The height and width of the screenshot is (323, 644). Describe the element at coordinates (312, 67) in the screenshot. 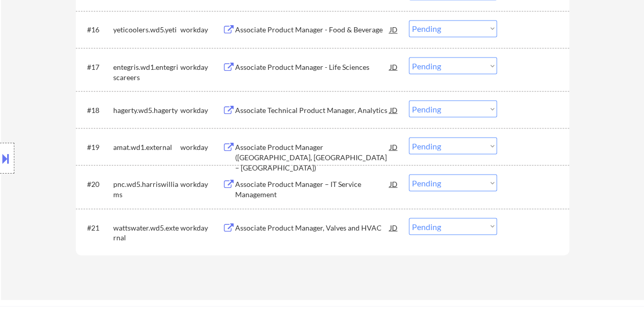

I see `div: Associate Product Manager - Life Sciences` at that location.